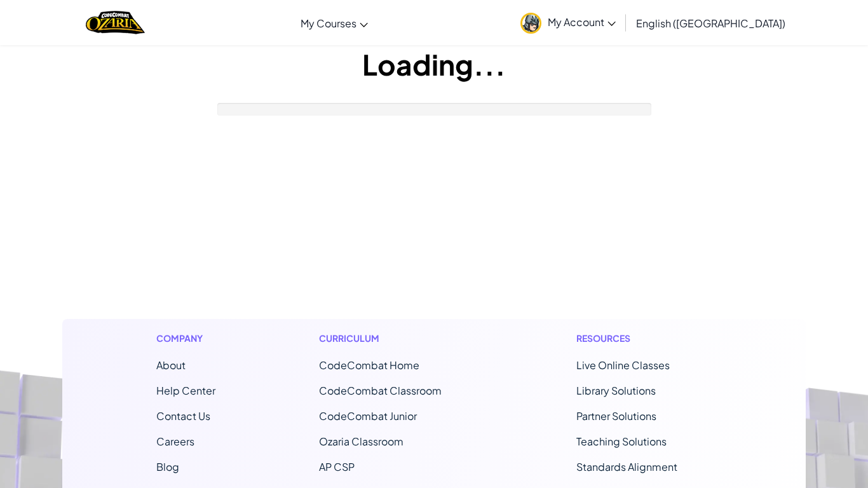 The image size is (868, 488). What do you see at coordinates (328, 23) in the screenshot?
I see `span: My Courses` at bounding box center [328, 23].